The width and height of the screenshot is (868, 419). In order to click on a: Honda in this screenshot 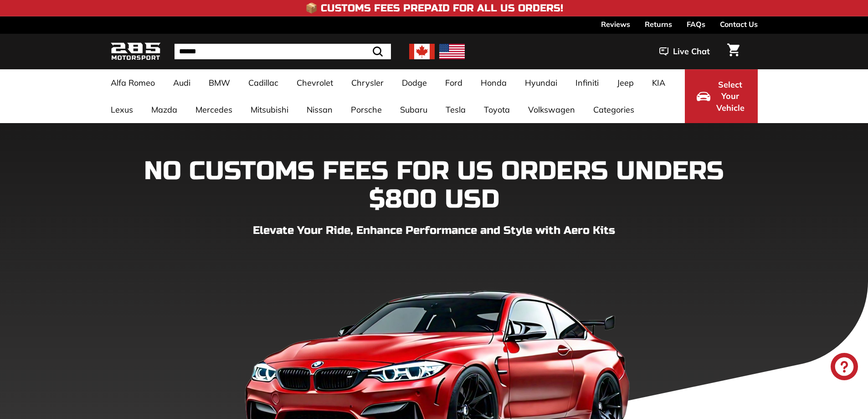, I will do `click(493, 82)`.